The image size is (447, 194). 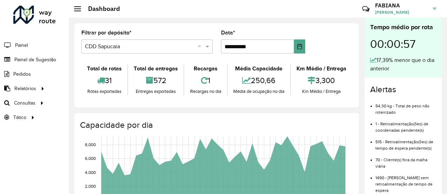 What do you see at coordinates (259, 68) in the screenshot?
I see `div: Média Capacidade` at bounding box center [259, 68].